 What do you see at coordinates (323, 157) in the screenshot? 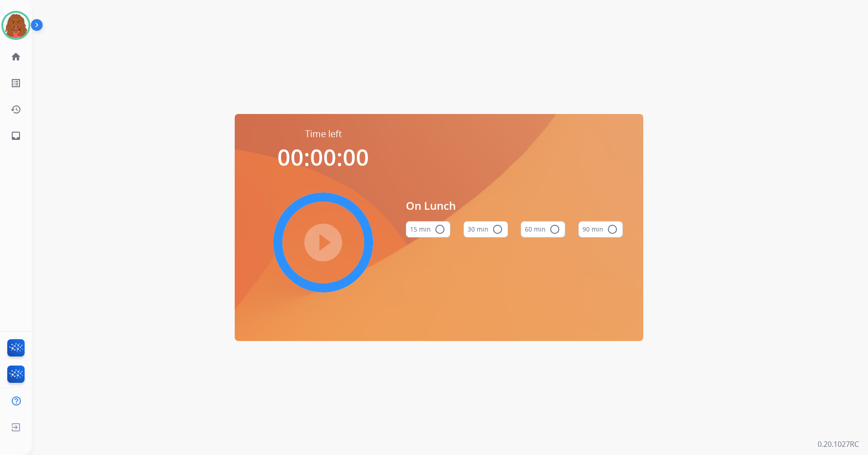
I see `span: 00:00:00` at bounding box center [323, 157].